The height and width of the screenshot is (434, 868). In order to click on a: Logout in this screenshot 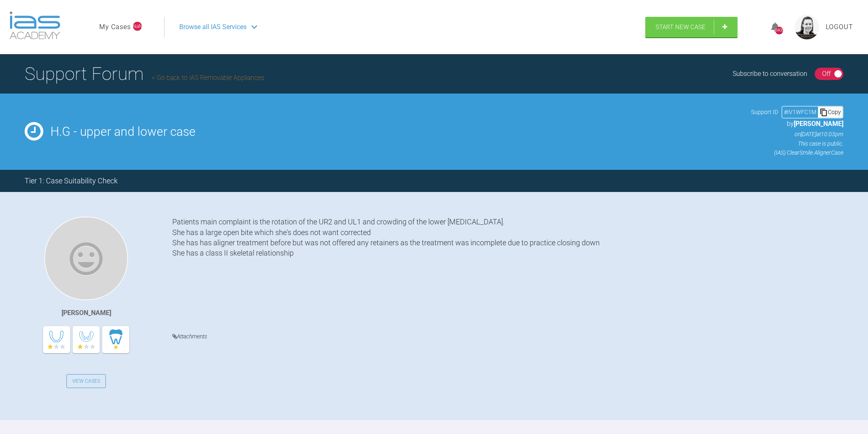, I will do `click(839, 27)`.